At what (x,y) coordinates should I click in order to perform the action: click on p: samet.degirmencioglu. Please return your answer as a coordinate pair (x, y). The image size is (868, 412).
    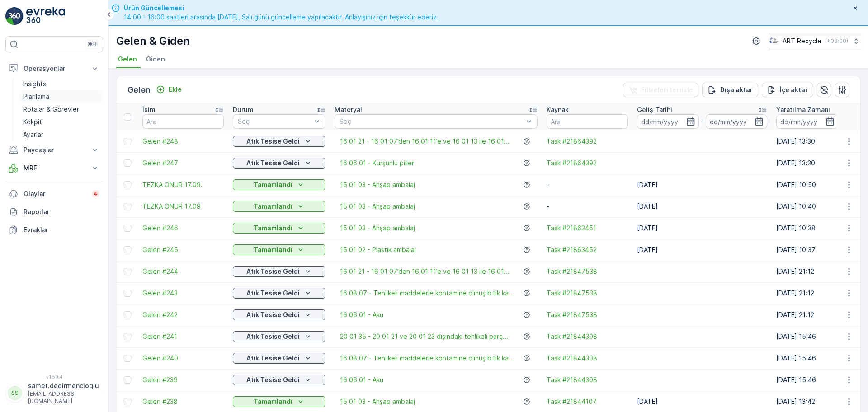
    Looking at the image, I should click on (63, 386).